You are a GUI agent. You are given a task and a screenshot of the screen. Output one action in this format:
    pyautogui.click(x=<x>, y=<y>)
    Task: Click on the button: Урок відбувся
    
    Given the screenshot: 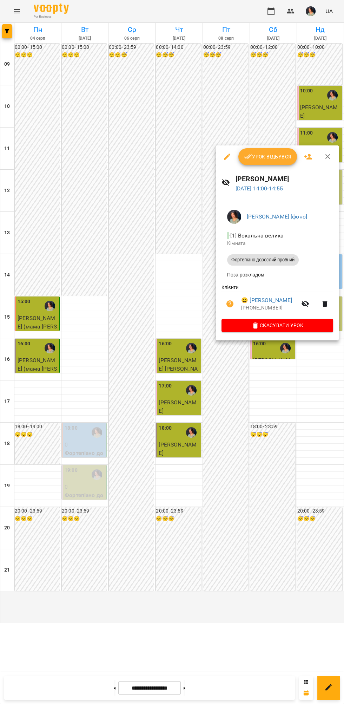 What is the action you would take?
    pyautogui.click(x=268, y=157)
    